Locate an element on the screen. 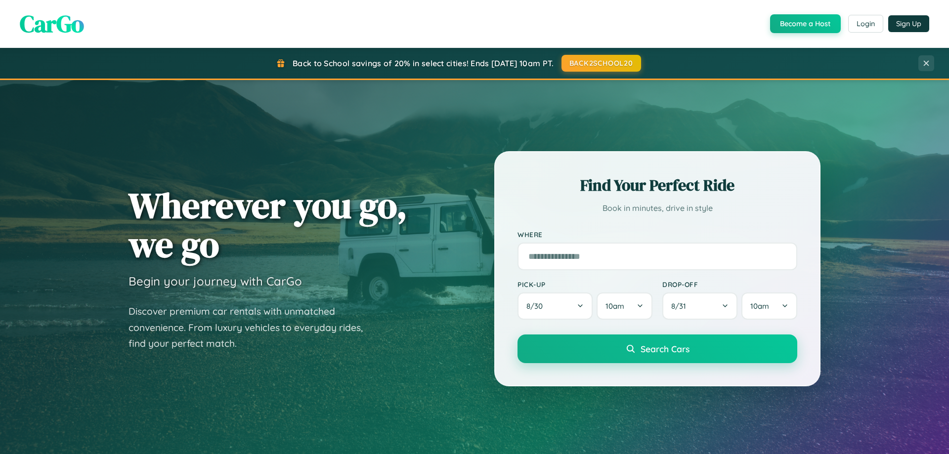  span: Search Cars is located at coordinates (665, 349).